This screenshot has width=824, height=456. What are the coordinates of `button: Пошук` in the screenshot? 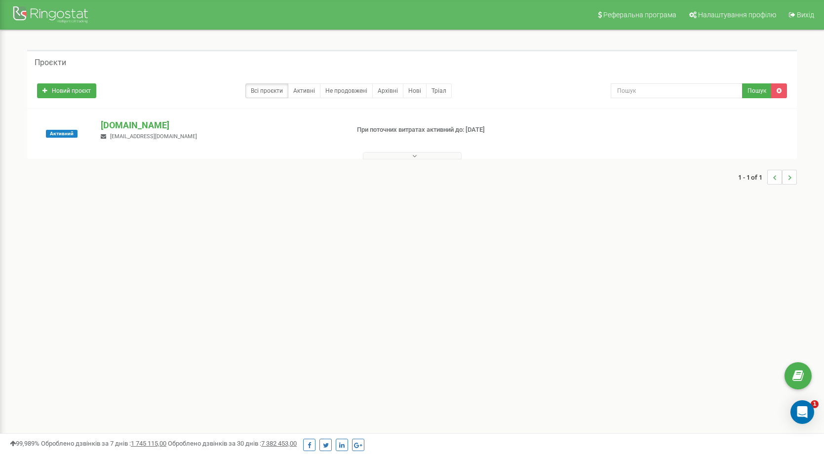 It's located at (757, 91).